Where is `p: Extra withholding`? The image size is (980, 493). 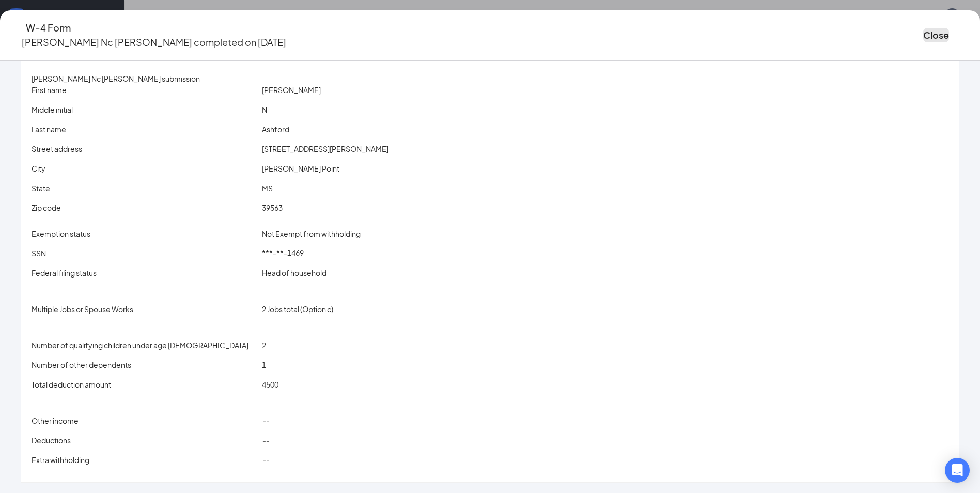
p: Extra withholding is located at coordinates (145, 460).